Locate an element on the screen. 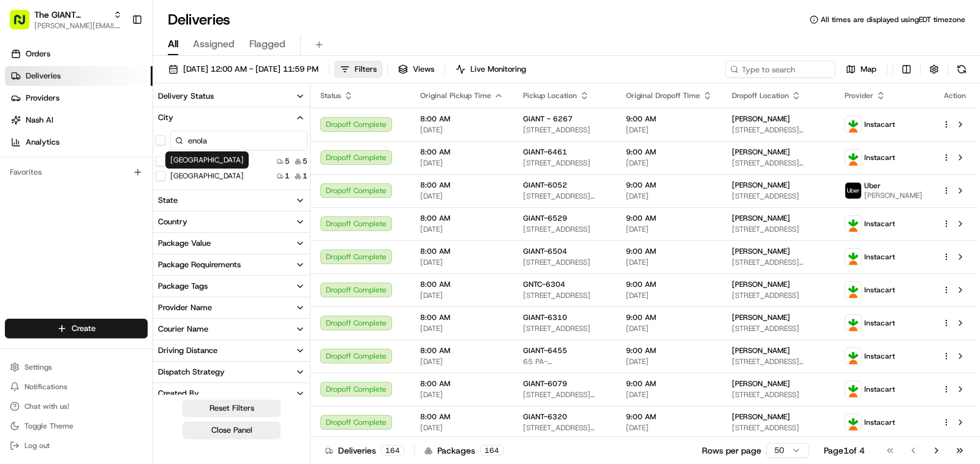  span: Assigned is located at coordinates (213, 44).